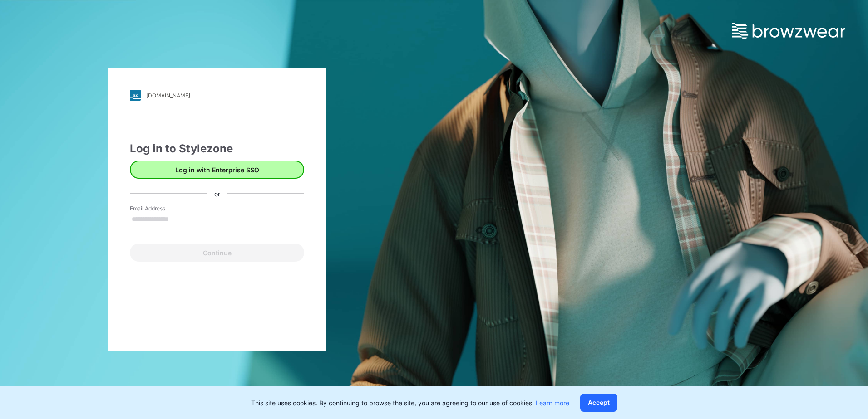  What do you see at coordinates (552, 403) in the screenshot?
I see `a: Learn more` at bounding box center [552, 403].